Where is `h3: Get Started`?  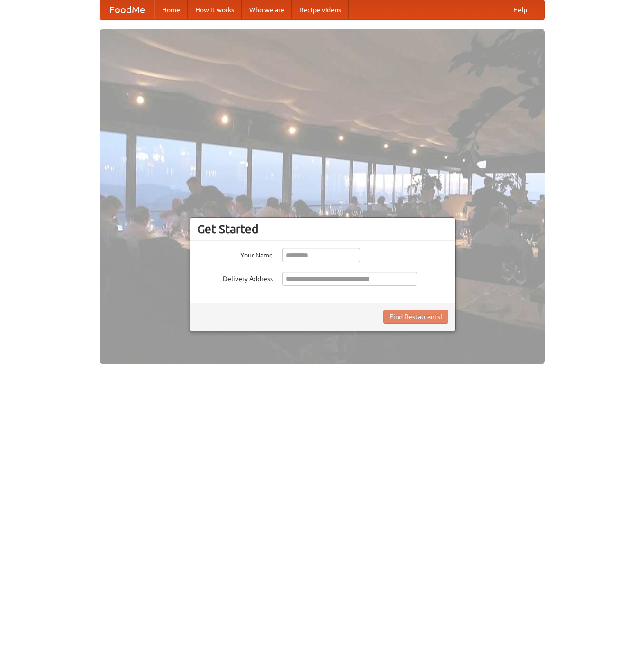 h3: Get Started is located at coordinates (323, 229).